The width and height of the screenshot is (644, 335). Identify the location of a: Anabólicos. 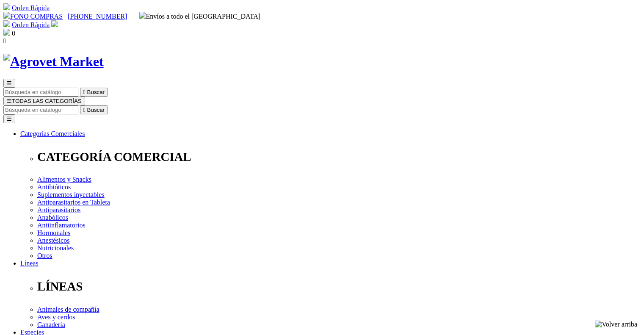
(52, 217).